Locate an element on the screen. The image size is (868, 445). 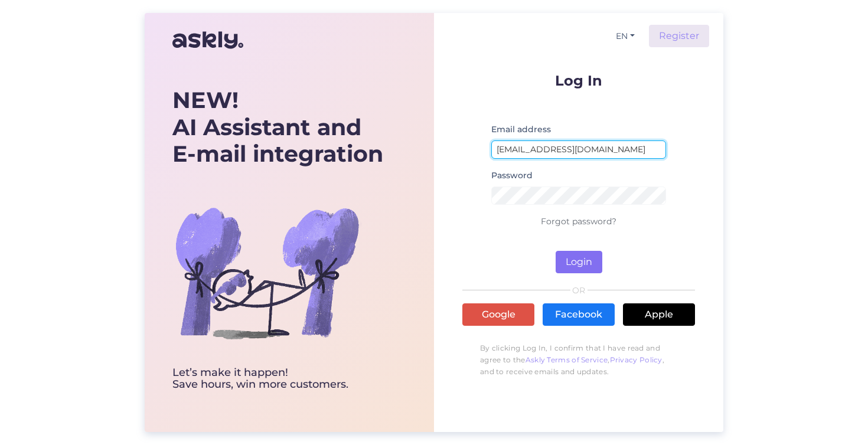
div: AI Assistant and E-mail integration is located at coordinates (278, 127).